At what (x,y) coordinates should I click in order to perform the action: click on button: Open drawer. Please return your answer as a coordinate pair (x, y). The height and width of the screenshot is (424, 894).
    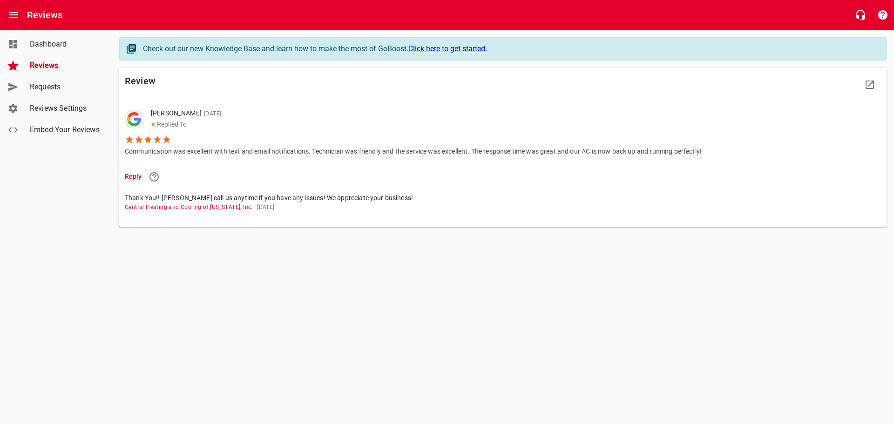
    Looking at the image, I should click on (14, 15).